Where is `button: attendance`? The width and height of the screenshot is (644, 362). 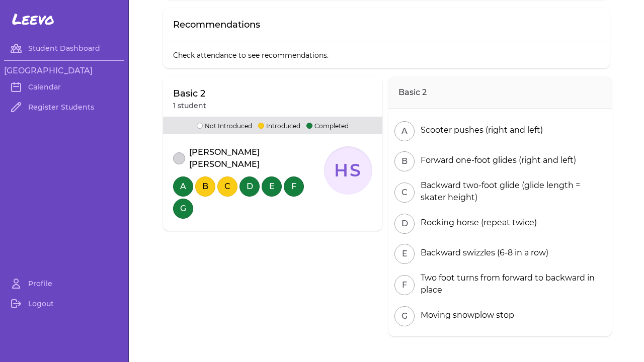 button: attendance is located at coordinates (179, 159).